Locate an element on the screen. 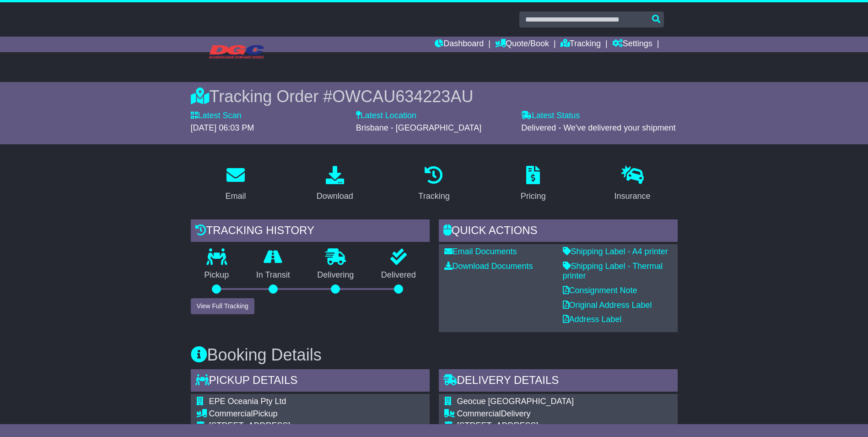 The image size is (868, 437). button: View Full Tracking is located at coordinates (222, 306).